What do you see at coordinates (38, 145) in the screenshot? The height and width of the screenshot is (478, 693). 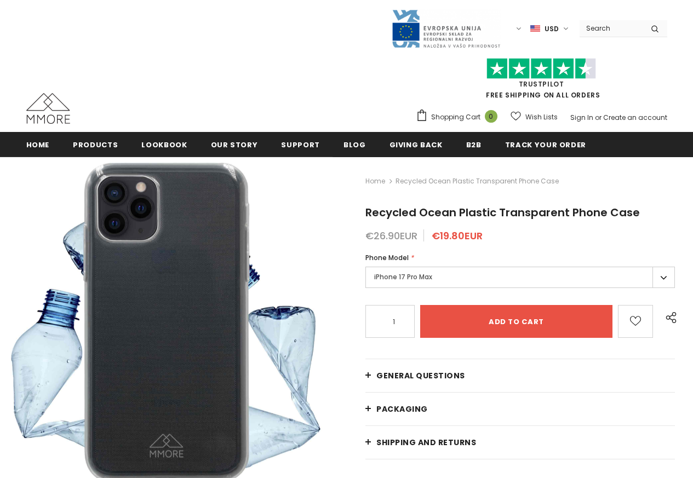 I see `span: Home` at bounding box center [38, 145].